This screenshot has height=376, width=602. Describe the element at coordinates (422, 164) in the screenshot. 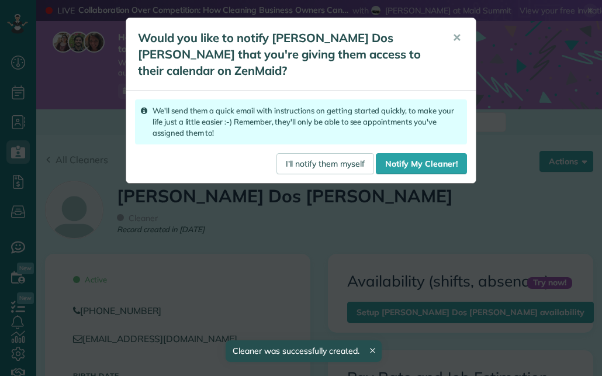

I see `a: Notify My Cleaner!` at that location.